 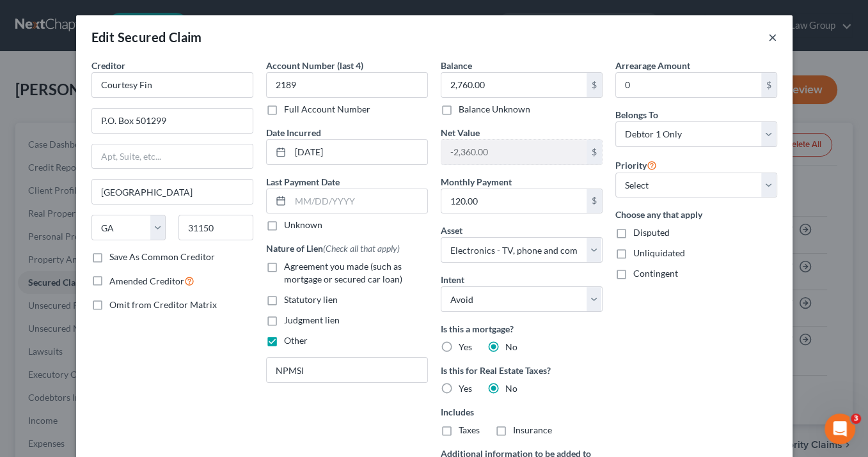 What do you see at coordinates (656, 274) in the screenshot?
I see `span: Contingent` at bounding box center [656, 274].